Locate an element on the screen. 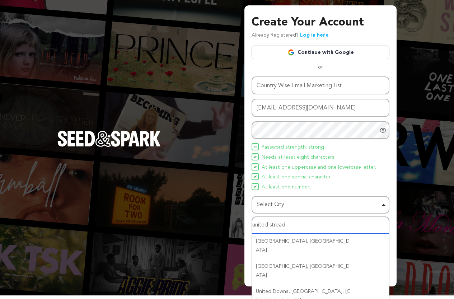 Image resolution: width=454 pixels, height=299 pixels. div: Select City is located at coordinates (318, 205).